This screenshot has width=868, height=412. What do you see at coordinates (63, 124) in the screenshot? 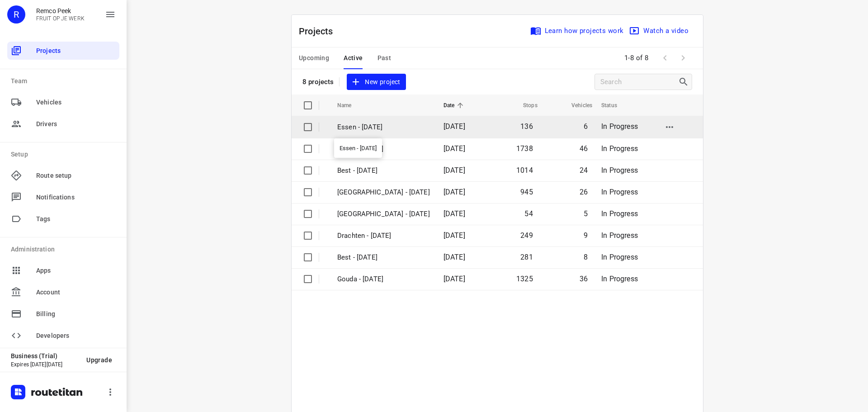
I see `div: Drivers` at bounding box center [63, 124].